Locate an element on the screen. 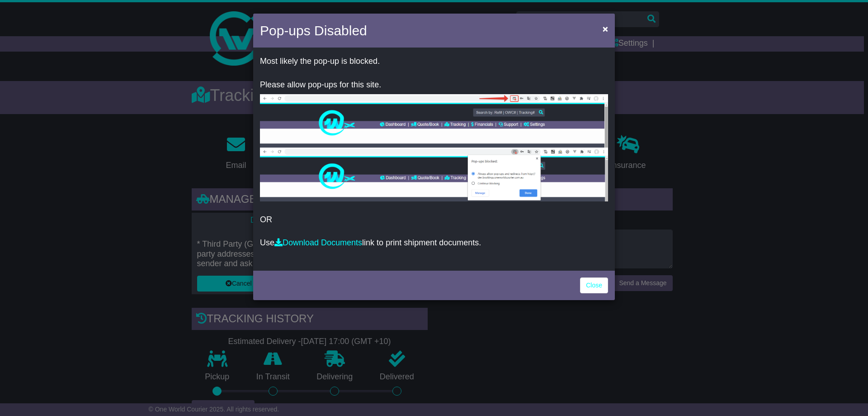  button: Close is located at coordinates (606, 29).